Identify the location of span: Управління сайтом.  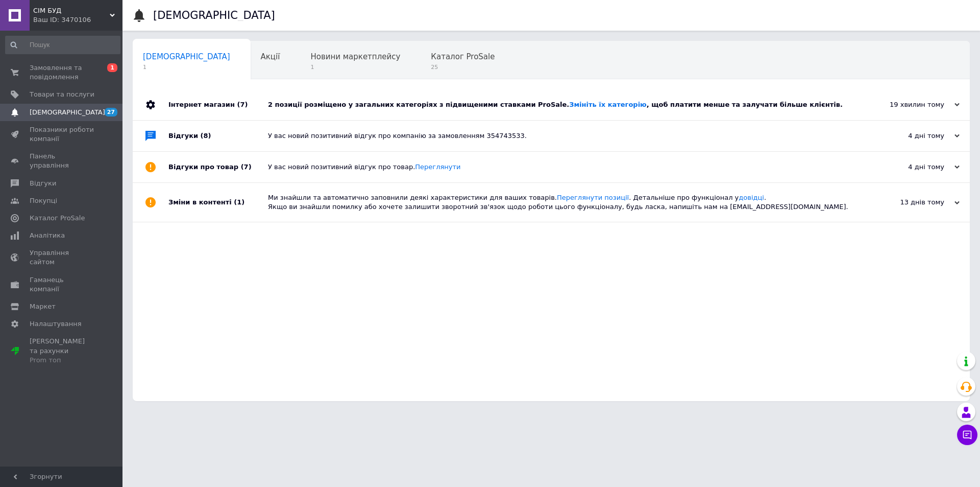
(62, 257).